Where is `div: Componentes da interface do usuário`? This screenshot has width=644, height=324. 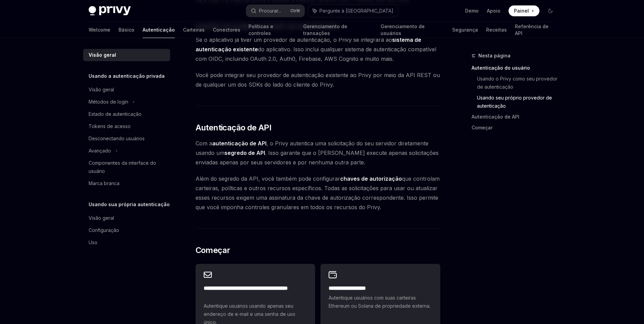 div: Componentes da interface do usuário is located at coordinates (127, 167).